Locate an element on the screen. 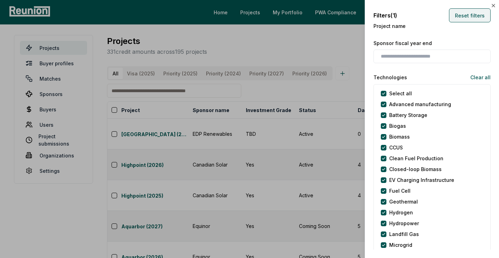  button: Clear all is located at coordinates (478, 77).